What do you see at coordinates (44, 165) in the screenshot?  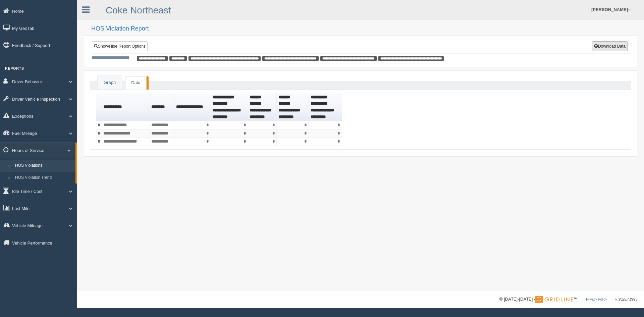 I see `a: HOS Violations` at bounding box center [44, 165].